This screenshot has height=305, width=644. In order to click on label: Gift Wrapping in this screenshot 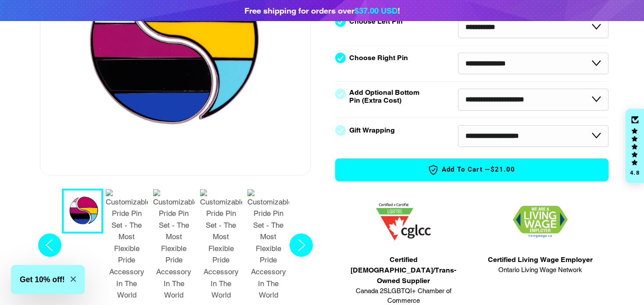, I will do `click(372, 130)`.